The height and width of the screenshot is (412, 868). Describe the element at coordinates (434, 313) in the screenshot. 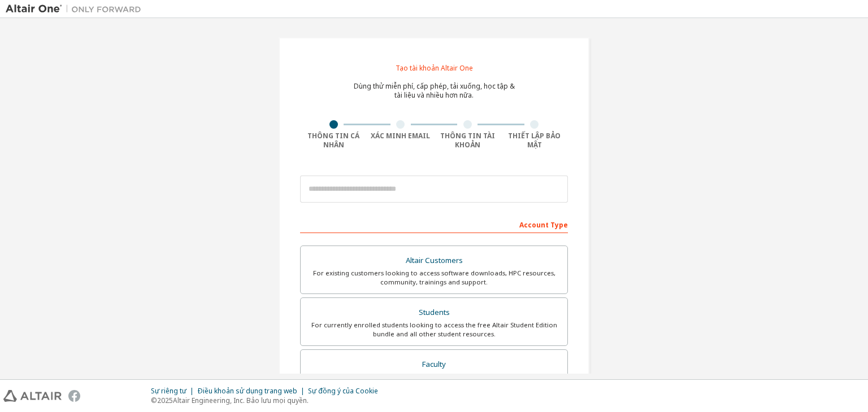

I see `div: Students` at that location.